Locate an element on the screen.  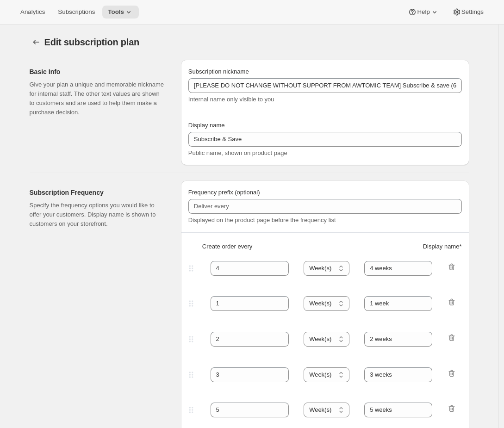
span: Public name, shown on product page is located at coordinates (238, 152).